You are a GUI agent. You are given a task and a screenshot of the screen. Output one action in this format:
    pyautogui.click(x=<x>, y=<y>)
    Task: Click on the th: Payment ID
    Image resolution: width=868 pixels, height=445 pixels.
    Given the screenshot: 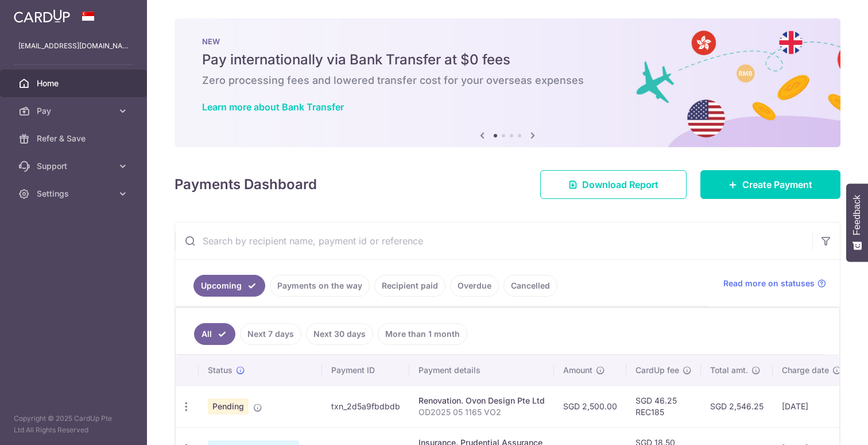 What is the action you would take?
    pyautogui.click(x=366, y=370)
    